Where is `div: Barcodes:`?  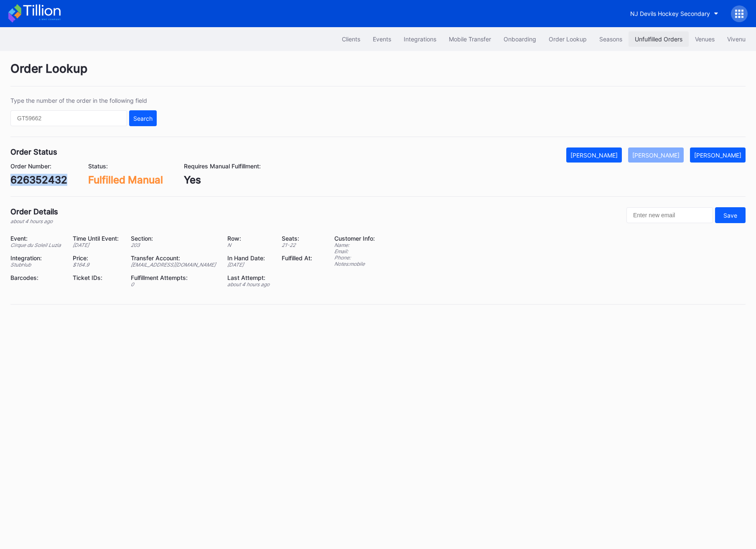
div: Barcodes: is located at coordinates (37, 278).